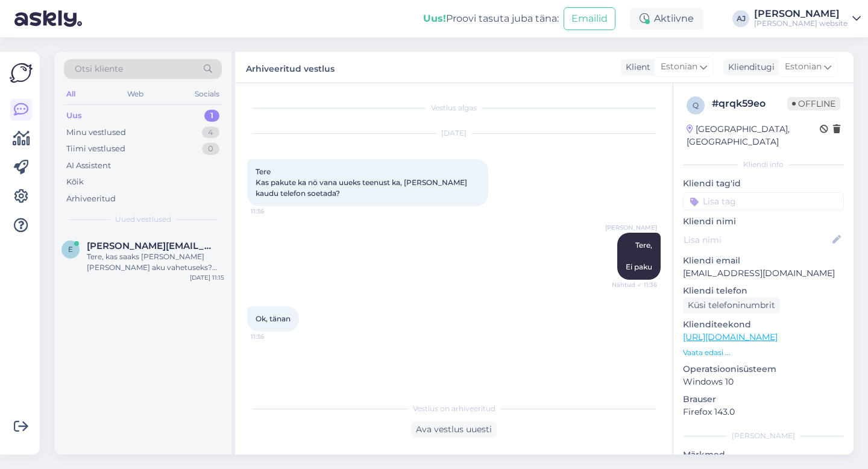 The width and height of the screenshot is (868, 469). Describe the element at coordinates (763, 324) in the screenshot. I see `p: Klienditeekond` at that location.